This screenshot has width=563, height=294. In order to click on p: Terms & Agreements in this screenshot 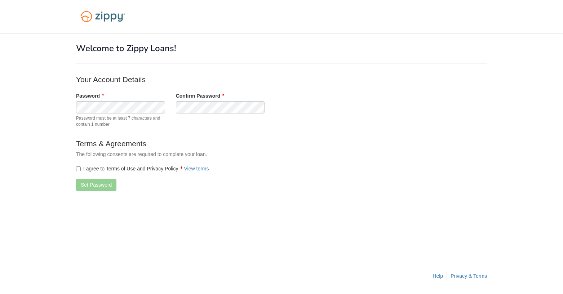, I will do `click(220, 143)`.